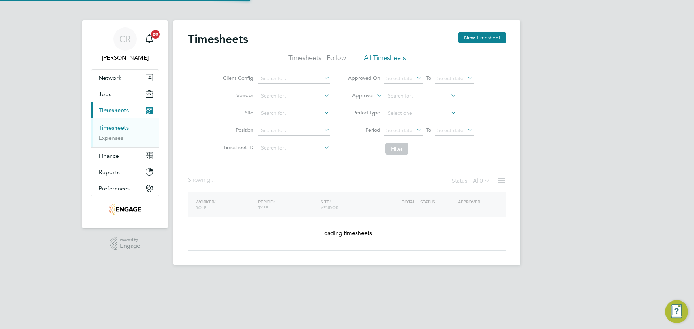 The width and height of the screenshot is (694, 329). I want to click on h2: Timesheets, so click(218, 39).